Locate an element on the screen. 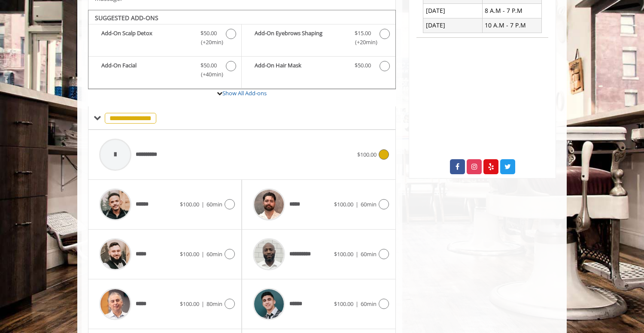 The height and width of the screenshot is (333, 644). b: SUGGESTED ADD-ONS is located at coordinates (127, 18).